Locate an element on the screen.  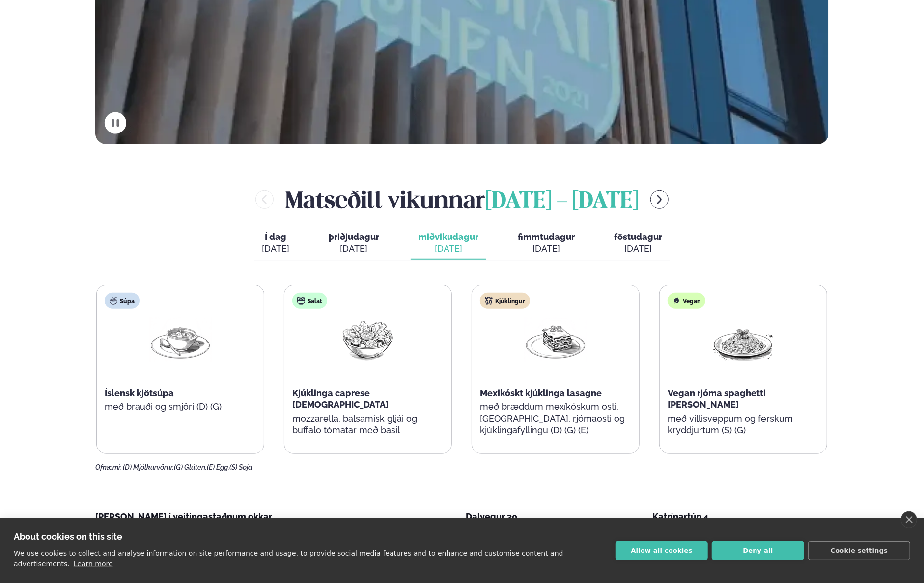
div: Katrínartún 4 is located at coordinates (741, 517).